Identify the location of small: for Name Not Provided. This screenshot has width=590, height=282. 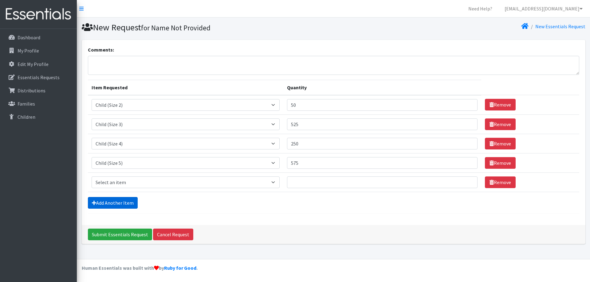
(176, 28).